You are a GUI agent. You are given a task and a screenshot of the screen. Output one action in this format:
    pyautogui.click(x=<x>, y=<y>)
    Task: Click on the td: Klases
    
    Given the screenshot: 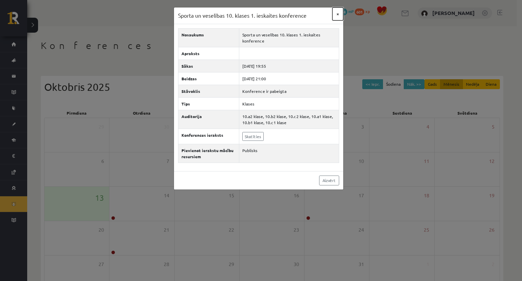 What is the action you would take?
    pyautogui.click(x=289, y=103)
    